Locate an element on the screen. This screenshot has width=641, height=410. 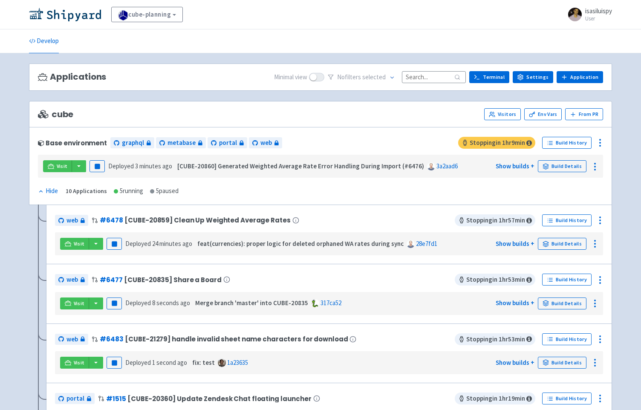
strong: [CUBE-20860] Generated Weighted Average Rate Error Handling During Import (#6476) is located at coordinates (300, 166).